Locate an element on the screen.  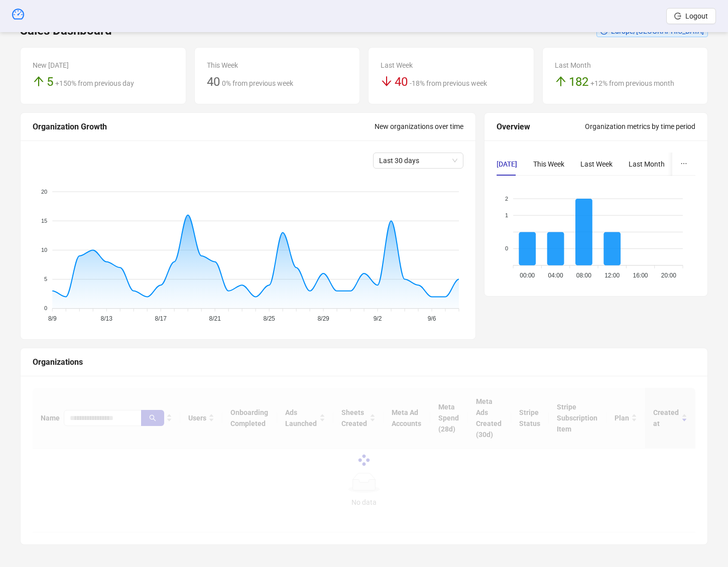
tspan: 20 is located at coordinates (44, 191).